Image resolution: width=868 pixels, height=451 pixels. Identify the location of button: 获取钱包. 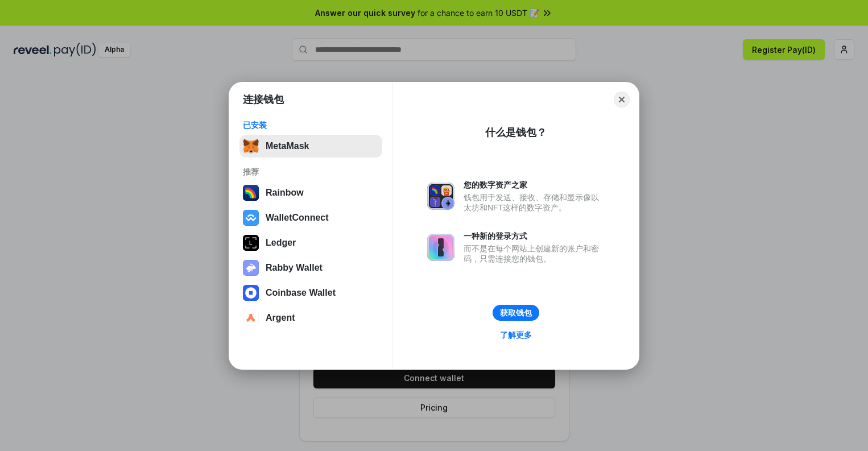
(516, 313).